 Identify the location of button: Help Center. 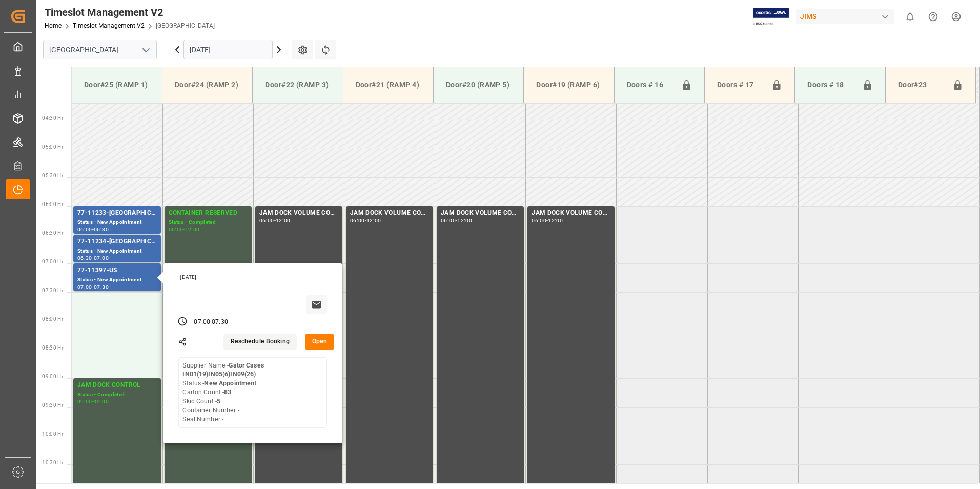
(933, 17).